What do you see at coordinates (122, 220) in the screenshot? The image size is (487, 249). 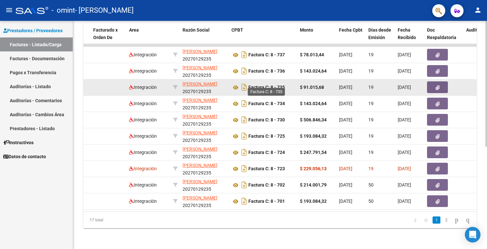 I see `div: 17 total` at bounding box center [122, 220].